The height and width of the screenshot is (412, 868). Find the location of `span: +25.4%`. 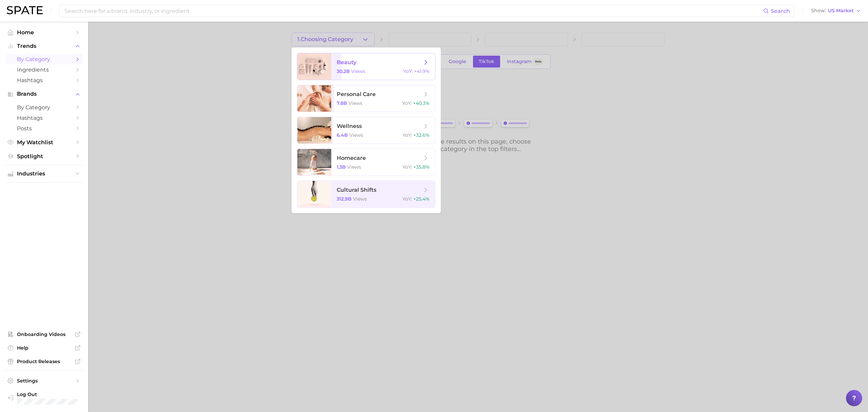

span: +25.4% is located at coordinates (421, 199).